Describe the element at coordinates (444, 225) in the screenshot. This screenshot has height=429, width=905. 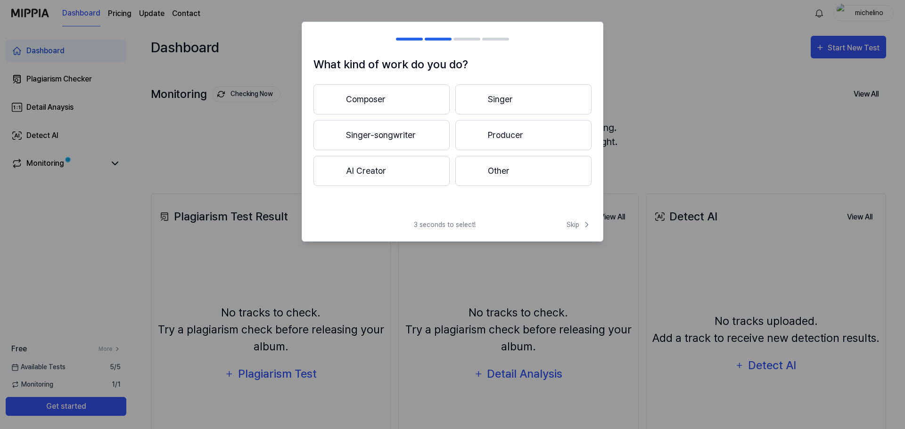
I see `span: 3 seconds to select!` at that location.